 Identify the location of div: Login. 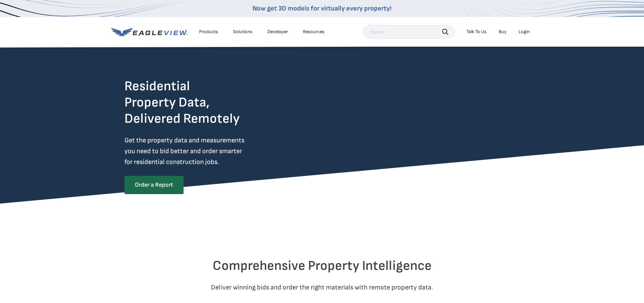
(524, 32).